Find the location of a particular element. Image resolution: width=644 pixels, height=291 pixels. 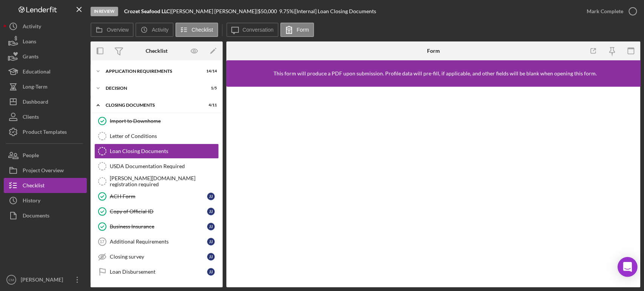

div: Long-Term is located at coordinates (35, 88).